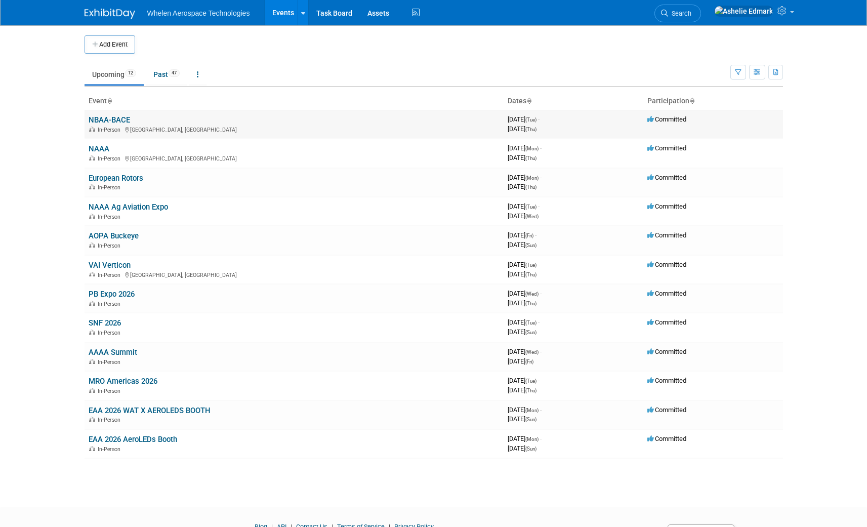 Image resolution: width=867 pixels, height=527 pixels. I want to click on a: European Rotors, so click(116, 178).